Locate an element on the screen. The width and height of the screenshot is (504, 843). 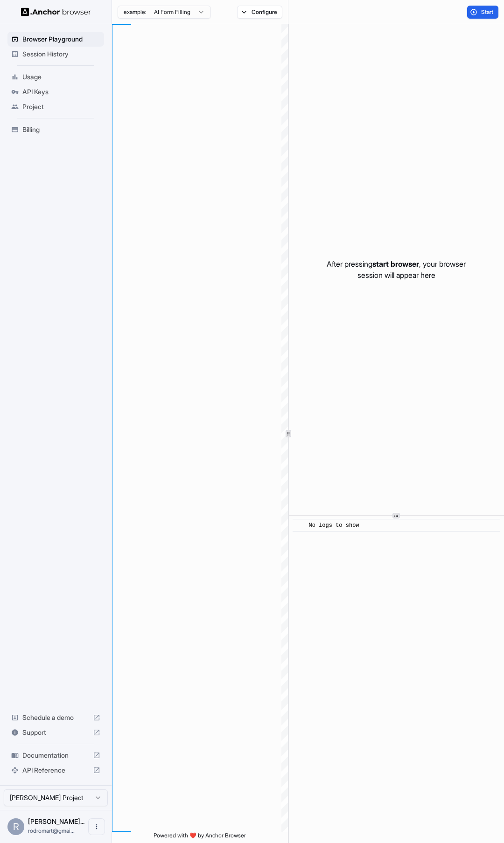
p: After pressing , your browser session will appear here is located at coordinates (396, 269).